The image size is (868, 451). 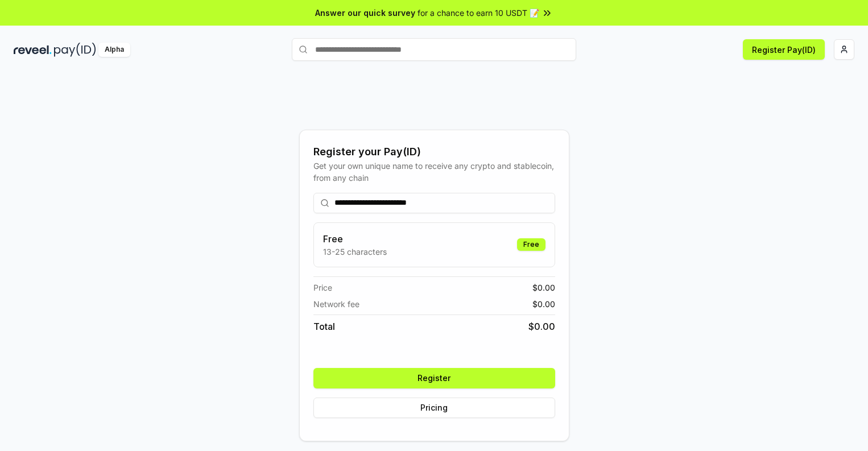 I want to click on div: Free, so click(x=531, y=245).